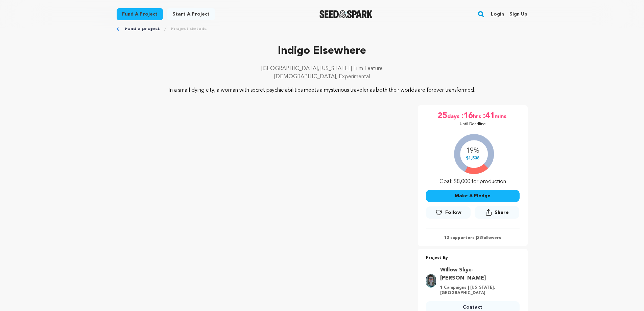 This screenshot has height=311, width=644. Describe the element at coordinates (191, 14) in the screenshot. I see `a: Start a project` at that location.